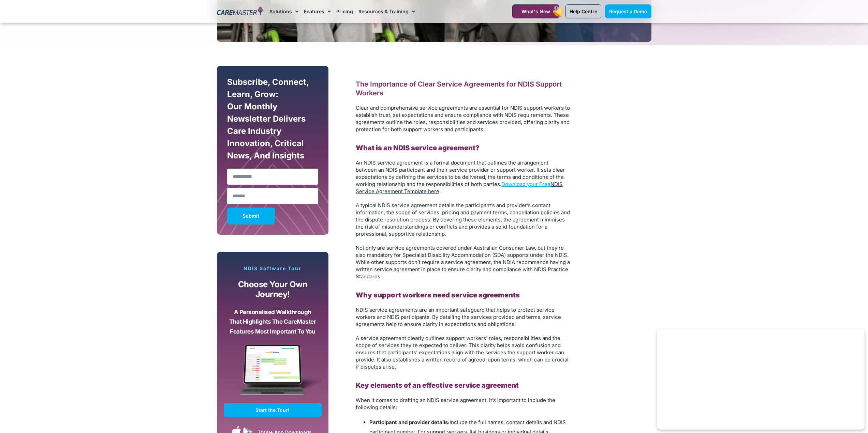 The width and height of the screenshot is (868, 433). What do you see at coordinates (583, 11) in the screenshot?
I see `a: Help Centre` at bounding box center [583, 11].